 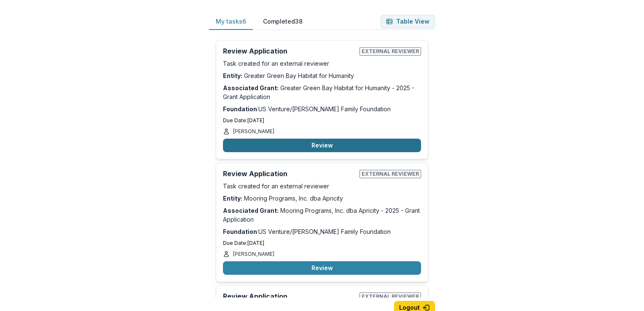 I want to click on button: Table View, so click(x=407, y=22).